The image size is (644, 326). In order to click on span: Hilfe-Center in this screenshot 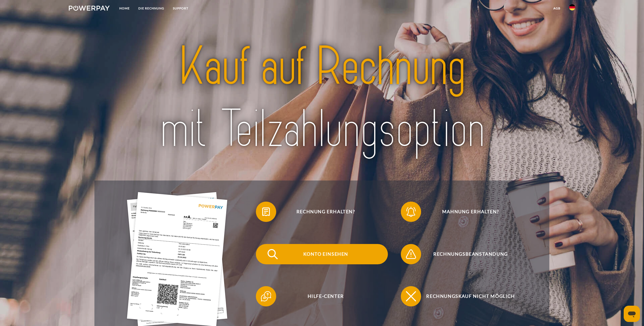, I will do `click(326, 296)`.